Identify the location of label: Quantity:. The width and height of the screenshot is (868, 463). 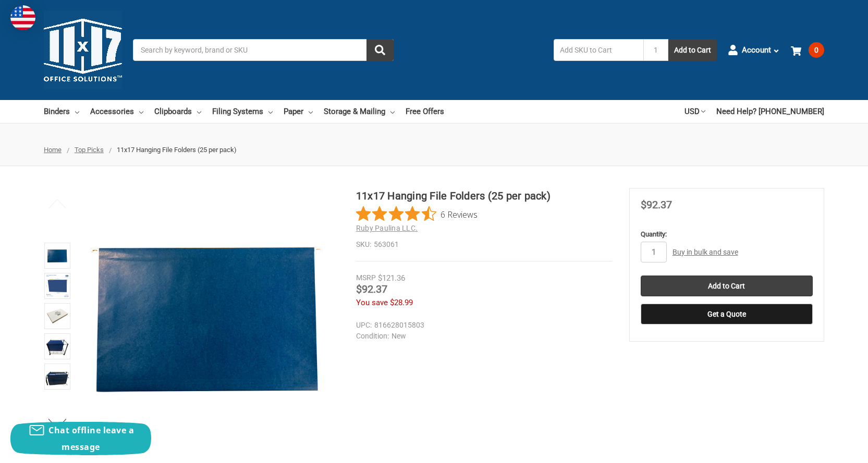
(727, 234).